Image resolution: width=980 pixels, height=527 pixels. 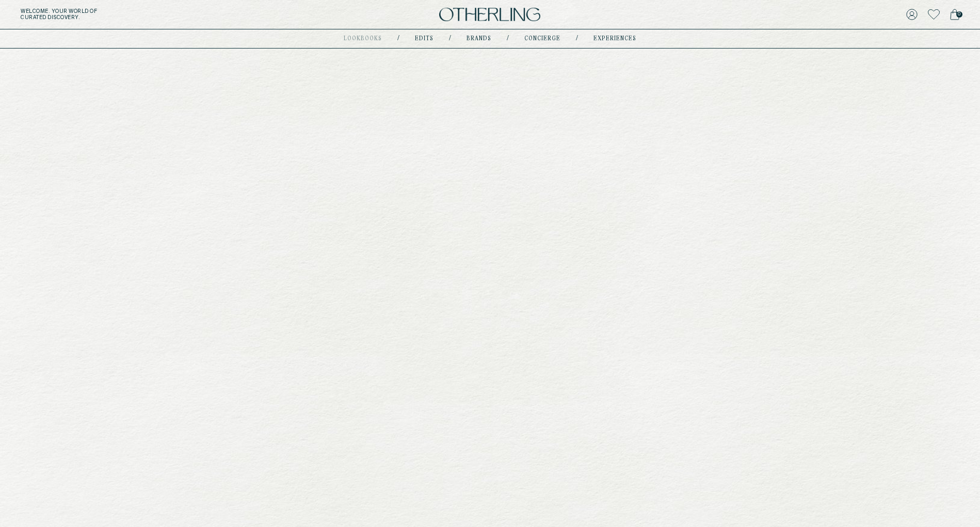 What do you see at coordinates (615, 39) in the screenshot?
I see `a: experiences` at bounding box center [615, 39].